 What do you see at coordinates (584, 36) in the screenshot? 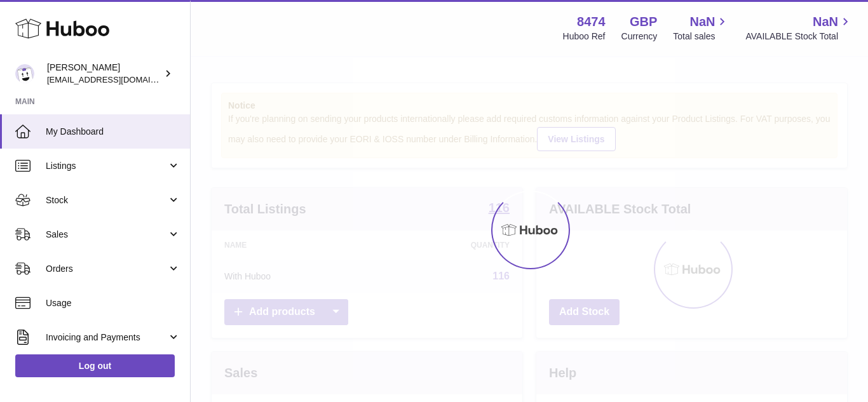
I see `div: Huboo Ref` at bounding box center [584, 36].